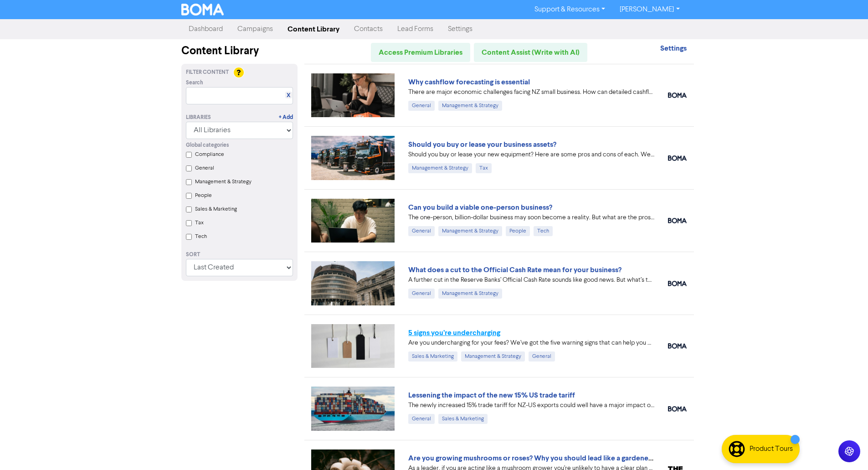 This screenshot has width=868, height=470. What do you see at coordinates (195, 83) in the screenshot?
I see `span: Search` at bounding box center [195, 83].